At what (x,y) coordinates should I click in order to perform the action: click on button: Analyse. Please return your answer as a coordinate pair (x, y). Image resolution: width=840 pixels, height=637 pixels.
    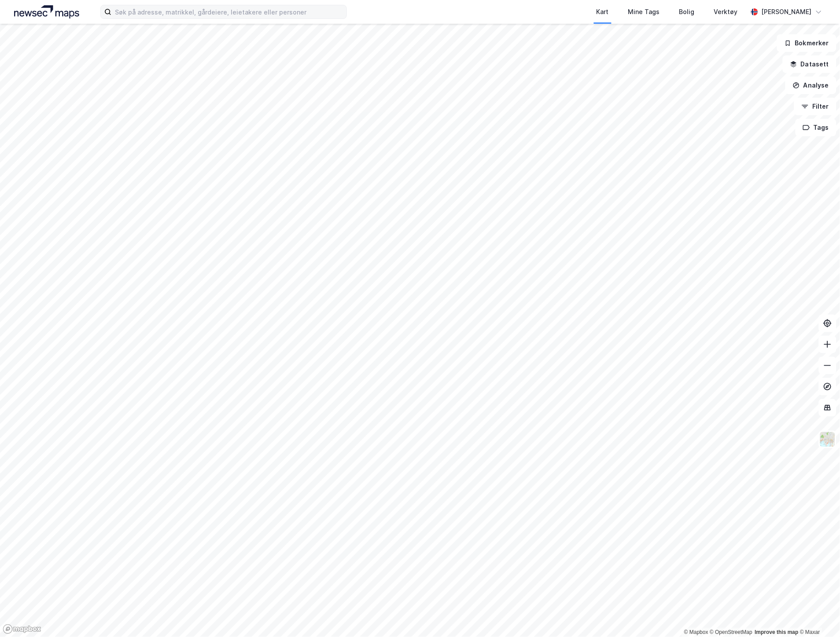
    Looking at the image, I should click on (811, 86).